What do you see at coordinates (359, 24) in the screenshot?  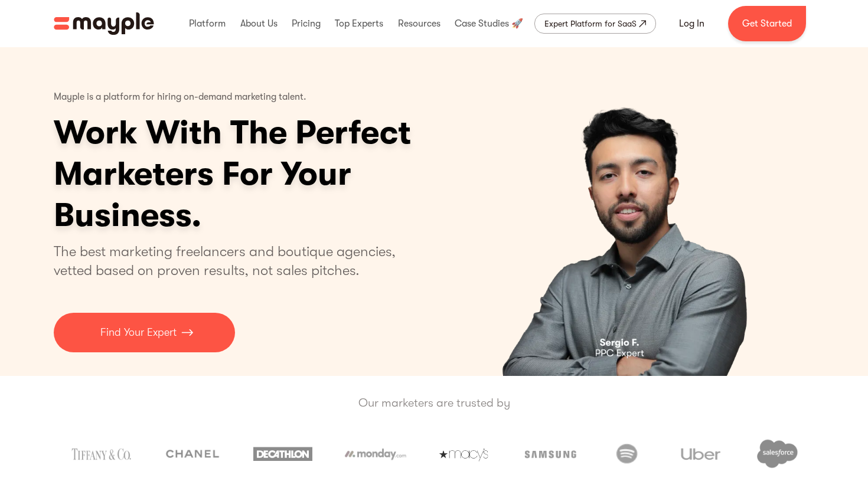 I see `div: Top Experts` at bounding box center [359, 24].